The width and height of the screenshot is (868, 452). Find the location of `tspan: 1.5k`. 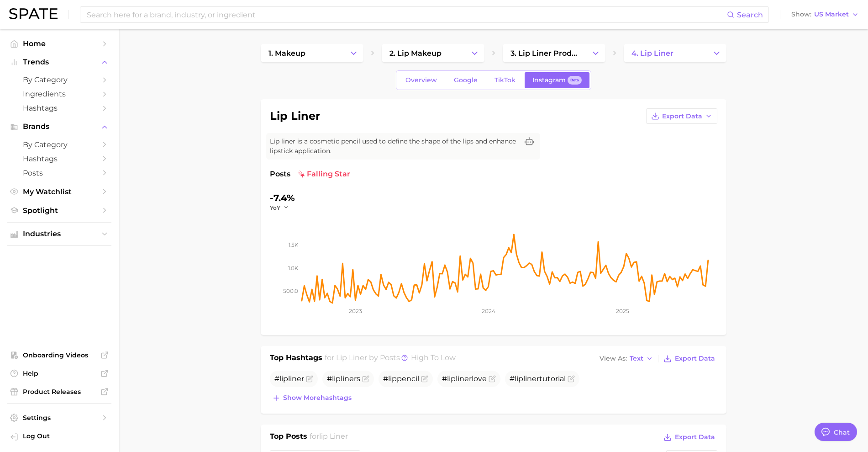

tspan: 1.5k is located at coordinates (294, 244).